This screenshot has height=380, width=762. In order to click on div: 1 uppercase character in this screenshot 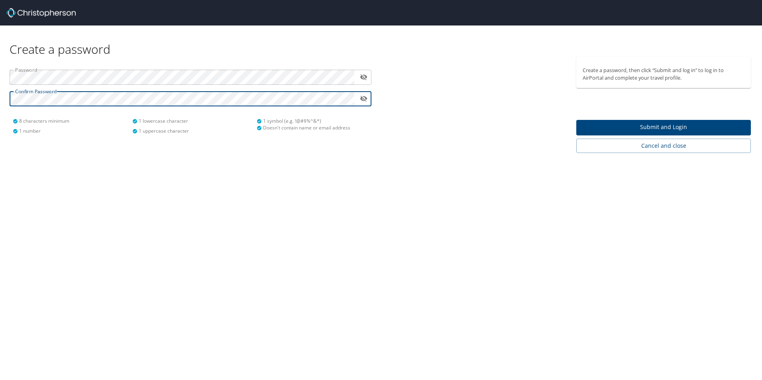, I will do `click(192, 131)`.